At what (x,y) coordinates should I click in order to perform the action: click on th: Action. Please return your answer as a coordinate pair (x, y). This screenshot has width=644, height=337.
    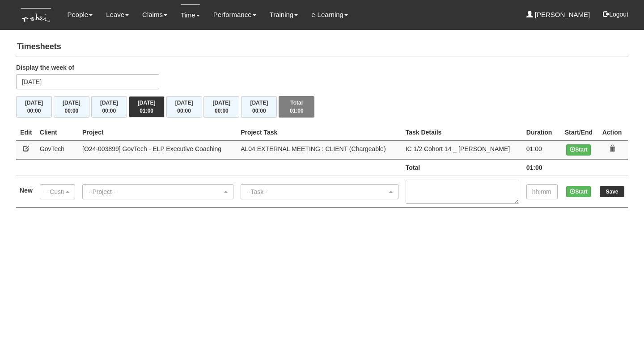
    Looking at the image, I should click on (612, 132).